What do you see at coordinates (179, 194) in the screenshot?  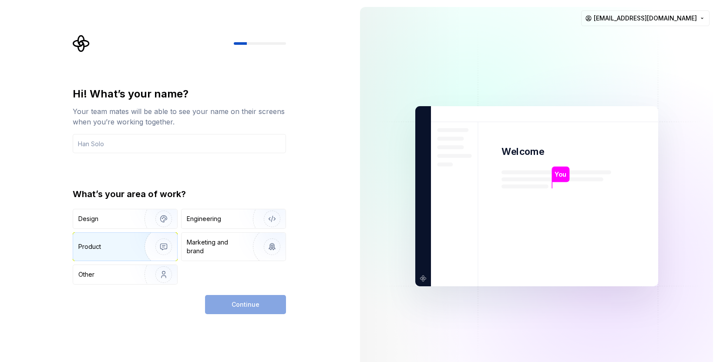 I see `div: What’s your area of work?` at bounding box center [179, 194].